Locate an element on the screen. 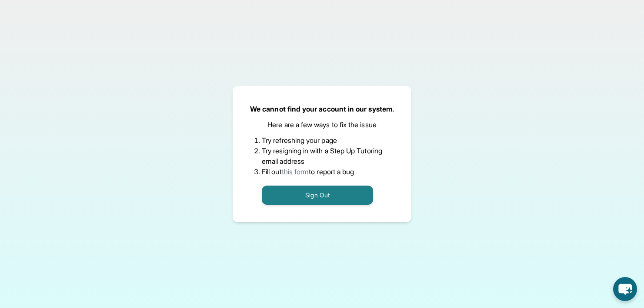  li: Try refreshing your page is located at coordinates (322, 140).